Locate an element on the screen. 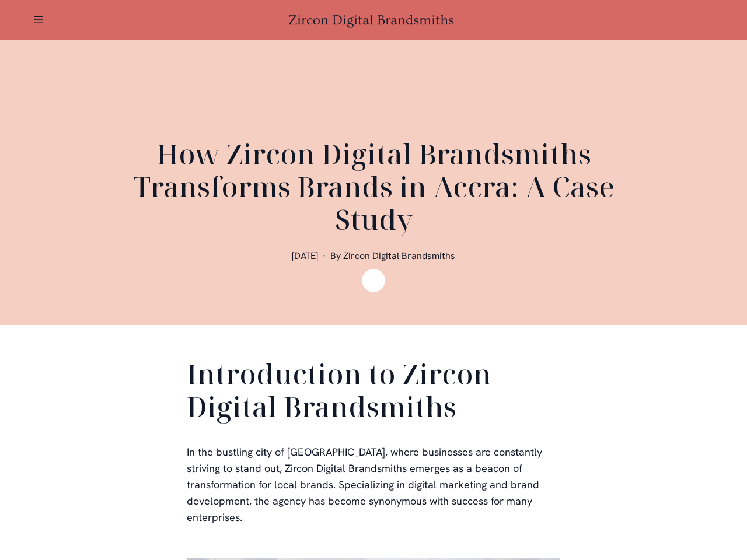  h2: Introduction to Zircon Digital Brandsmiths is located at coordinates (374, 392).